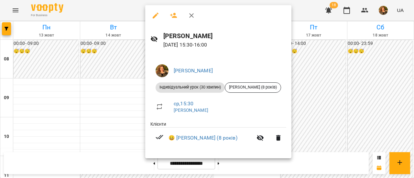 The width and height of the screenshot is (414, 178). What do you see at coordinates (190, 87) in the screenshot?
I see `span: Індивідуальний урок (30 хвилин)` at bounding box center [190, 87].